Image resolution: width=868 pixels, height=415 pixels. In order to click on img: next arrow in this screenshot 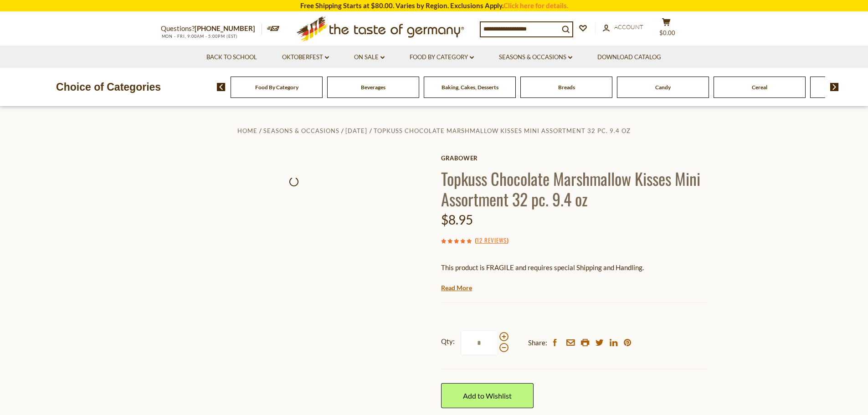, I will do `click(834, 87)`.